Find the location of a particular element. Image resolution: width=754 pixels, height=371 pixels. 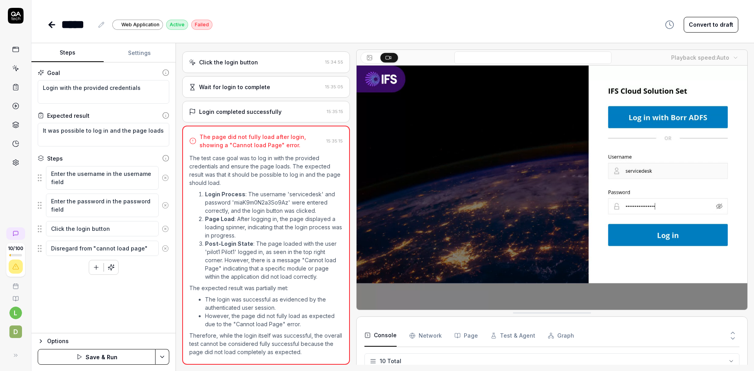

button: Graph is located at coordinates (560, 336).